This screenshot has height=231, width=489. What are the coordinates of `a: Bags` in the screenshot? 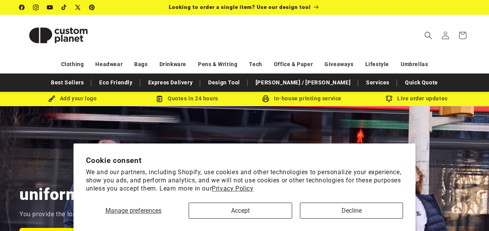 It's located at (141, 64).